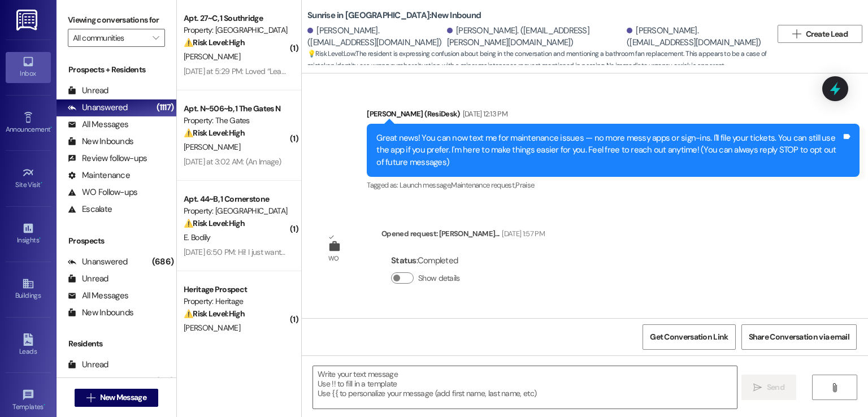 The width and height of the screenshot is (868, 417). What do you see at coordinates (110, 38) in the screenshot?
I see `input: All communities` at bounding box center [110, 38].